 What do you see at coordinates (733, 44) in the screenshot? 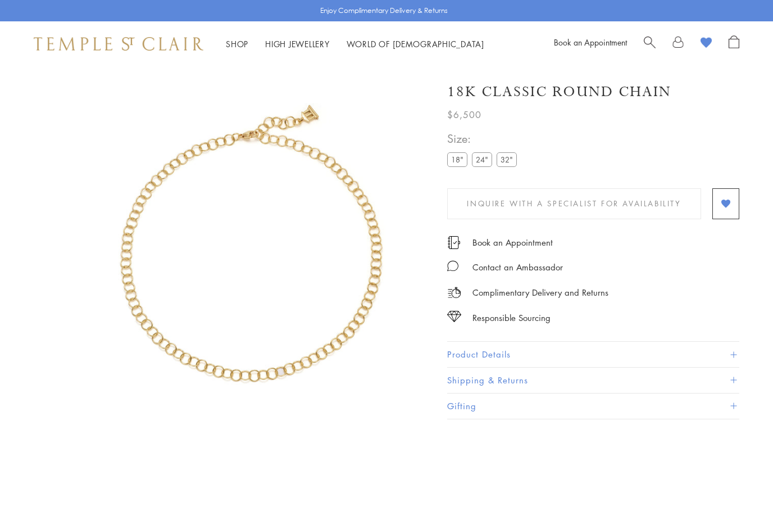
I see `a: Open Shopping Bag` at bounding box center [733, 44].